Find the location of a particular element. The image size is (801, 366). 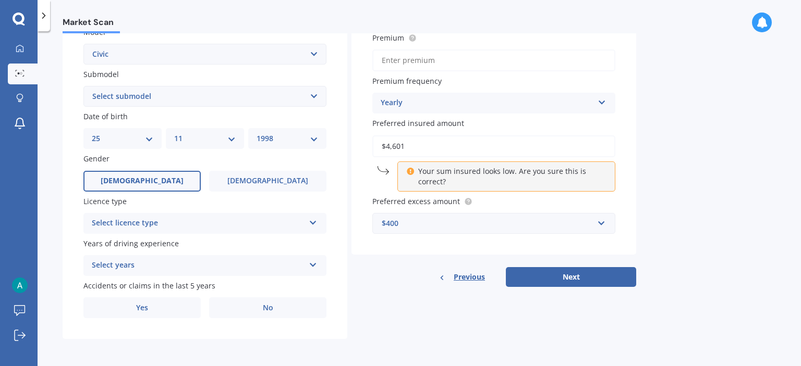

span: Premium frequency is located at coordinates (407, 81).